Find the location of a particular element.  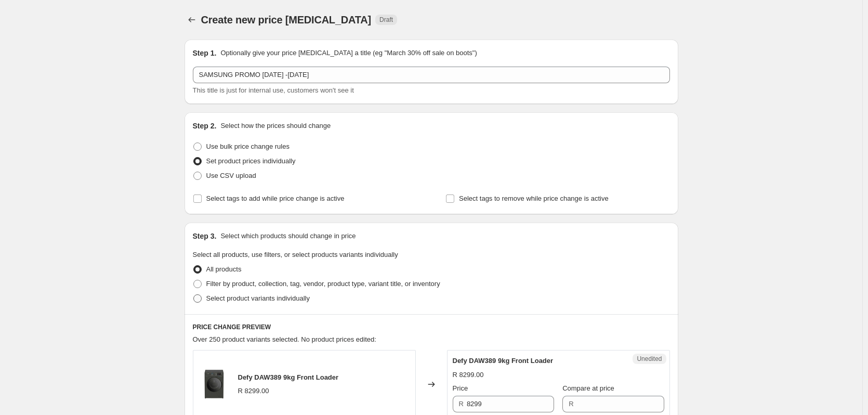

span: Price is located at coordinates (461, 388).